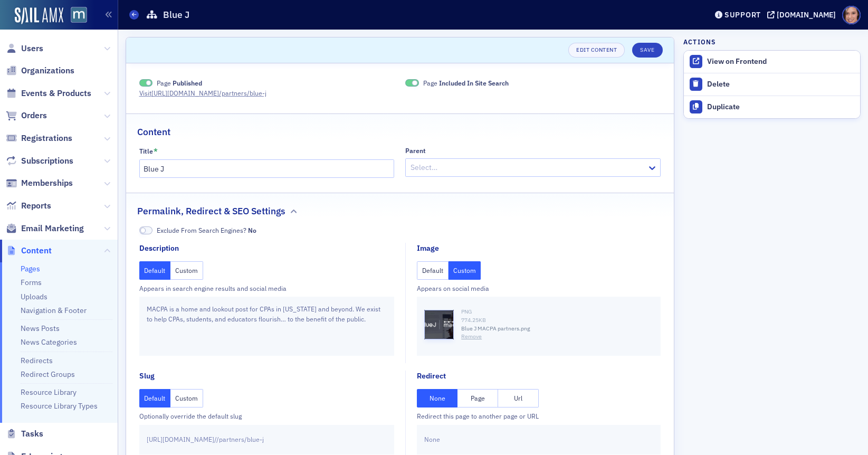 The image size is (868, 455). I want to click on div: Description, so click(158, 248).